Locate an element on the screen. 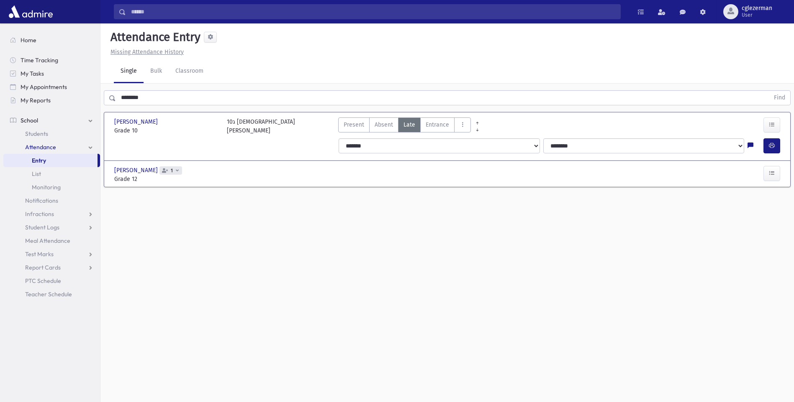 The height and width of the screenshot is (402, 794). a: My Reports is located at coordinates (51, 100).